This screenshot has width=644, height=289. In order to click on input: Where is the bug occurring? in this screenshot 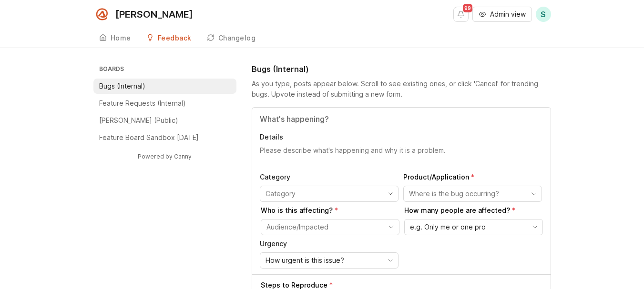, I will do `click(467, 194)`.